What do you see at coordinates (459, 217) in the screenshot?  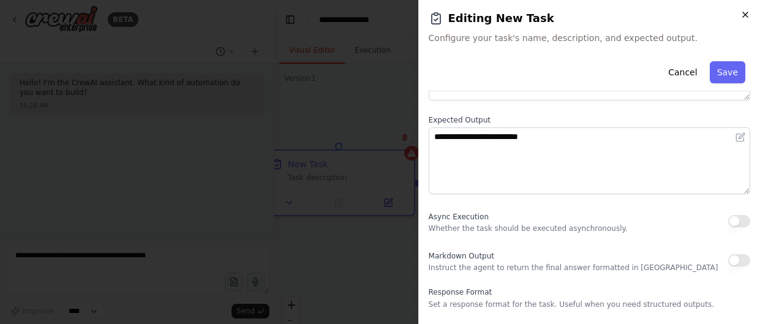 I see `span: Async Execution` at bounding box center [459, 217].